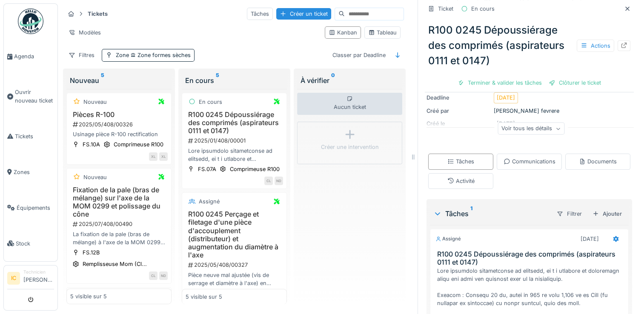  I want to click on div: Aucun ticket, so click(350, 104).